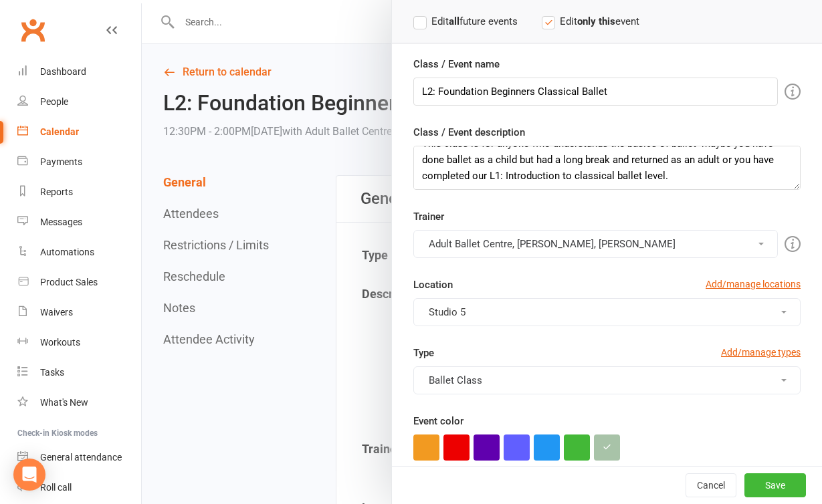 This screenshot has width=822, height=504. Describe the element at coordinates (79, 282) in the screenshot. I see `a: Product Sales` at that location.